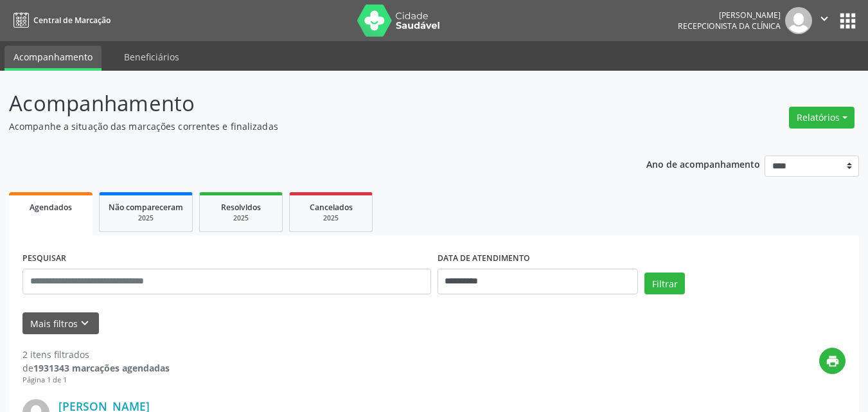 Image resolution: width=868 pixels, height=412 pixels. What do you see at coordinates (102, 368) in the screenshot?
I see `strong: 1931343 marcações agendadas` at bounding box center [102, 368].